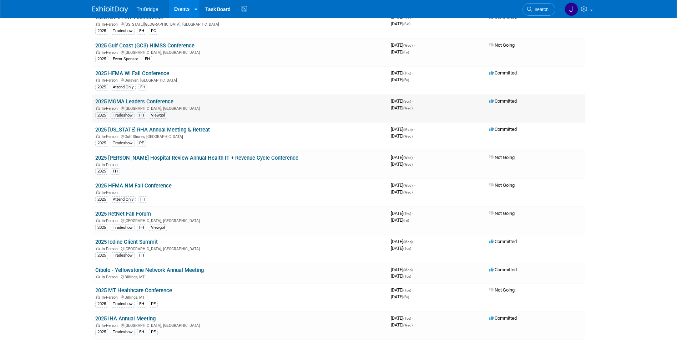  I want to click on a: Cibolo - Yellowstone Network Annual Meeting, so click(150, 271).